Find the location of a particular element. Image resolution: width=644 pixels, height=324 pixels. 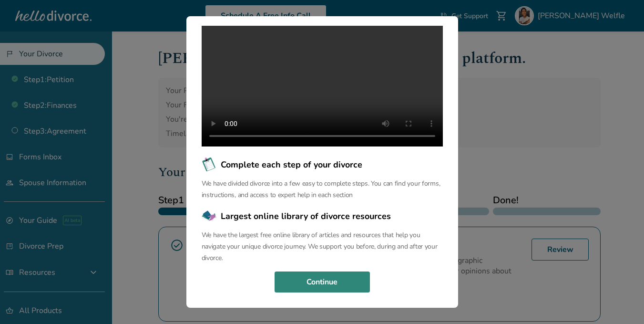

span: Complete each step of your divorce is located at coordinates (291, 164).